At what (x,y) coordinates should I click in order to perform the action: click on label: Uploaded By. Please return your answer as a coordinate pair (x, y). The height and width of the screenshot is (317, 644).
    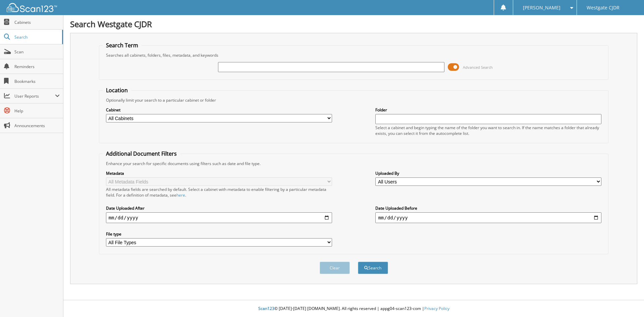
    Looking at the image, I should click on (488, 173).